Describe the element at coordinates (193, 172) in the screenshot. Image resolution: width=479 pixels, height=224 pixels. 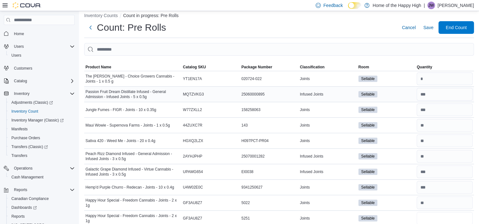
I see `span: UPAMG654` at that location.